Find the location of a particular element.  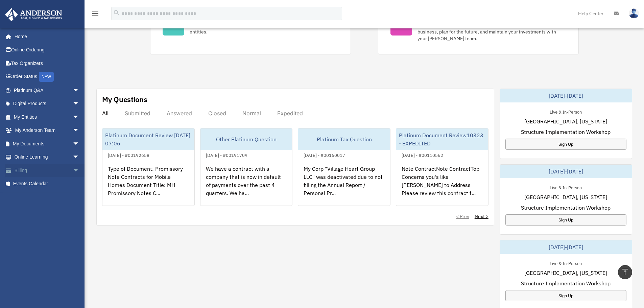

a: Tax Organizers is located at coordinates (47, 63).